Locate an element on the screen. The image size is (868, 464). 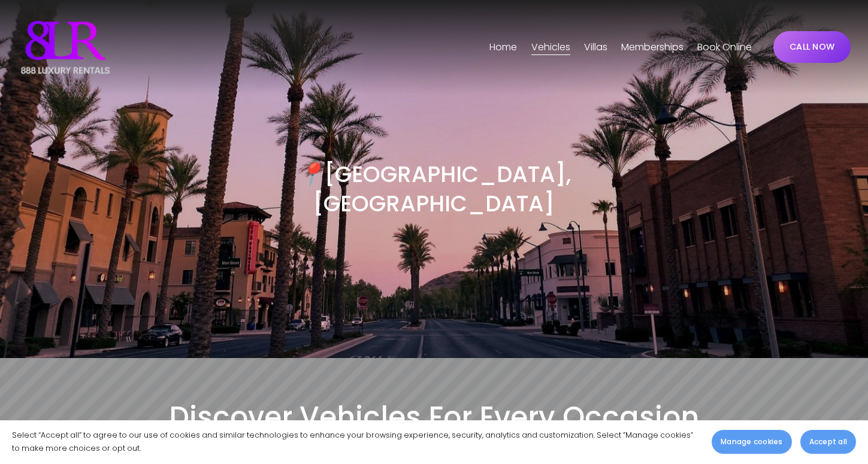
a: Home is located at coordinates (503, 47).